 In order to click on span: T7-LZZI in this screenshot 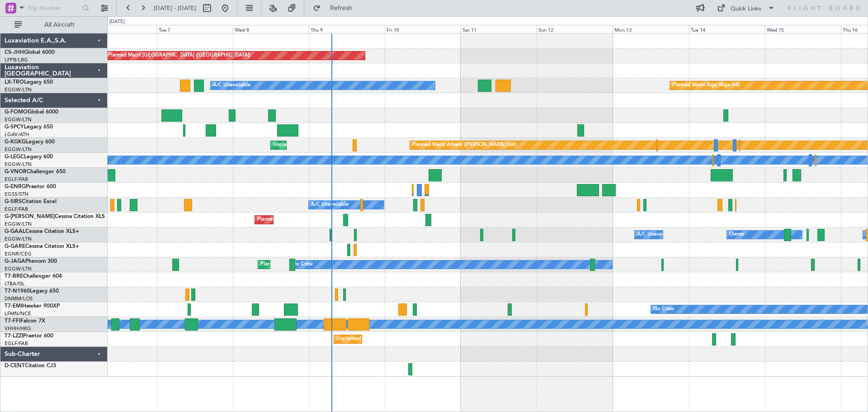, I will do `click(13, 336)`.